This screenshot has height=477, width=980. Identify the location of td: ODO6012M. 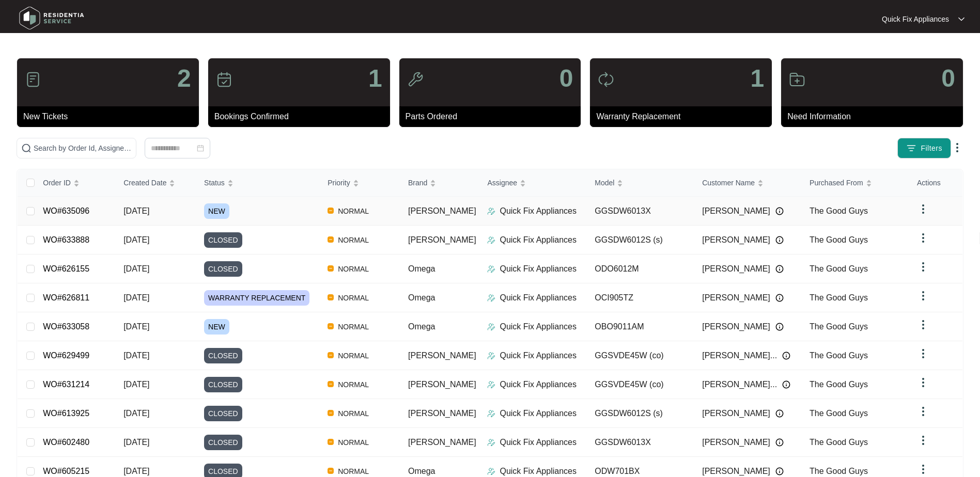
(640, 269).